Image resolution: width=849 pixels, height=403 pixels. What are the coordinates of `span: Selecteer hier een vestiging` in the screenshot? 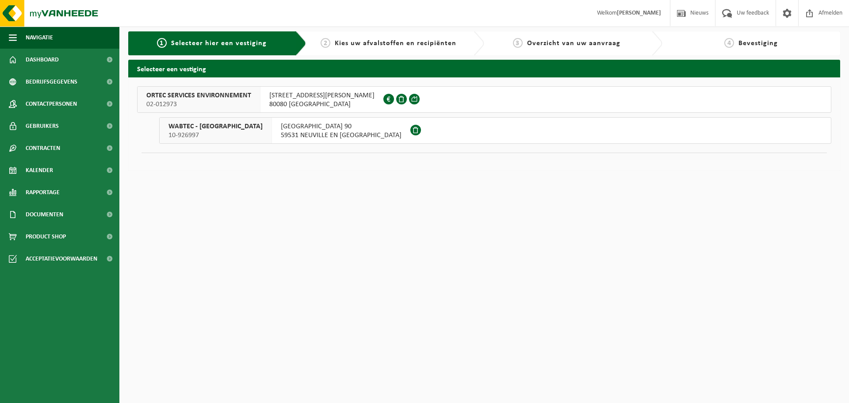 It's located at (219, 43).